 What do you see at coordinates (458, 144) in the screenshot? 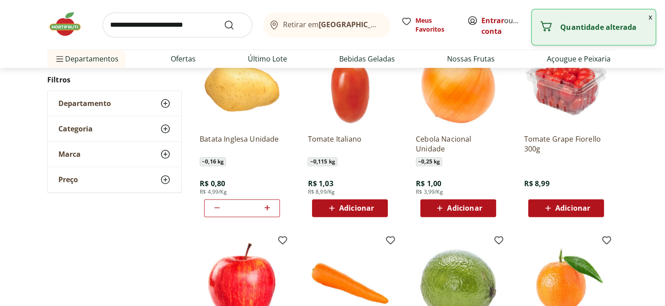
I see `a: Cebola Nacional Unidade` at bounding box center [458, 144].